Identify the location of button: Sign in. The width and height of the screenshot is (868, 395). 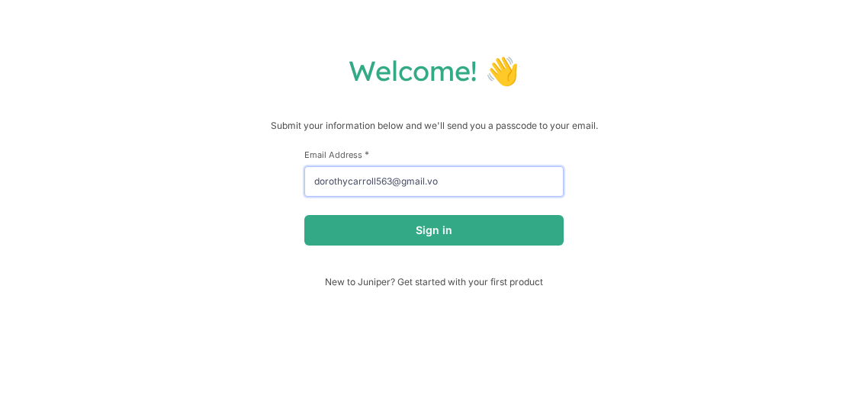
(434, 231).